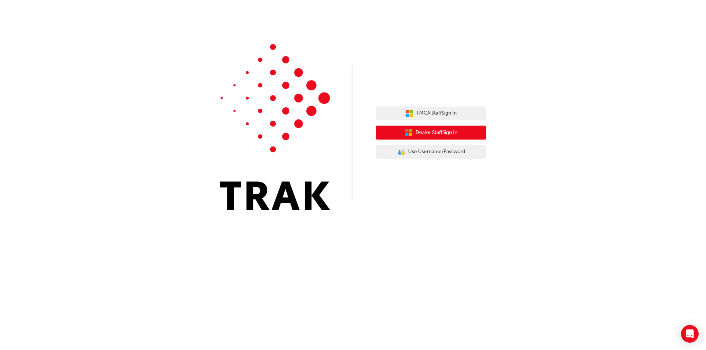 This screenshot has width=706, height=350. Describe the element at coordinates (689, 334) in the screenshot. I see `div: Open Intercom Messenger` at that location.